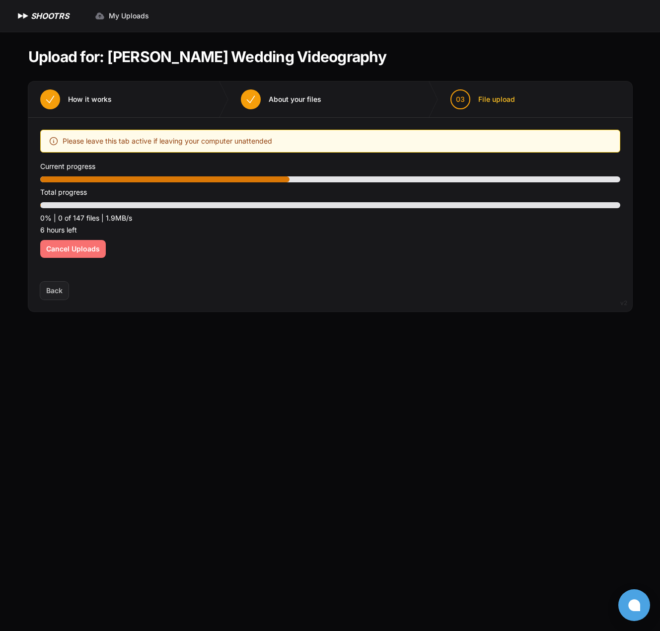  I want to click on a: My Uploads, so click(122, 16).